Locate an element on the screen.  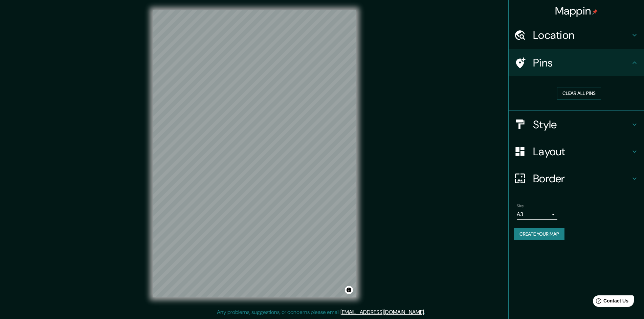
div: Style is located at coordinates (576, 125).